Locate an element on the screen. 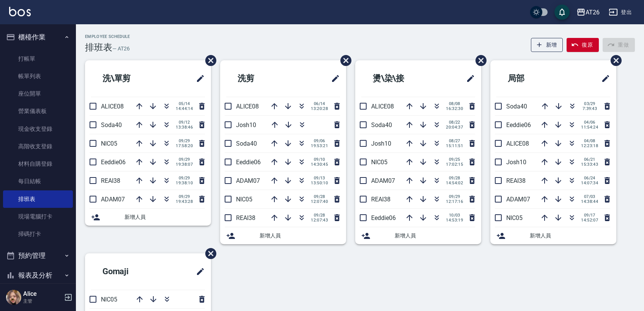 The width and height of the screenshot is (644, 311). button: 新增 is located at coordinates (547, 45).